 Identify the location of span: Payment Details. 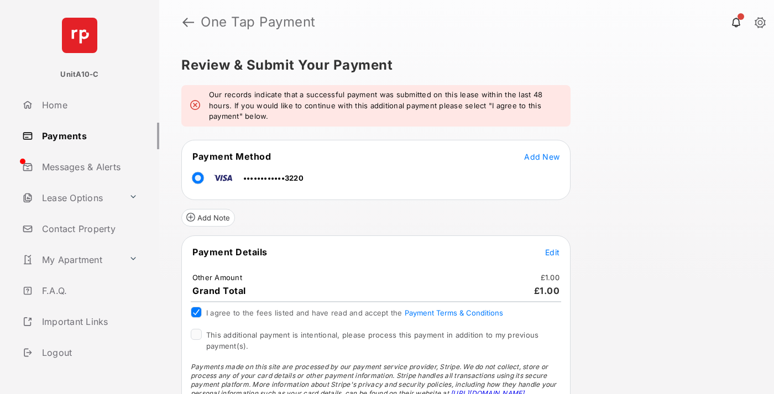
(230, 252).